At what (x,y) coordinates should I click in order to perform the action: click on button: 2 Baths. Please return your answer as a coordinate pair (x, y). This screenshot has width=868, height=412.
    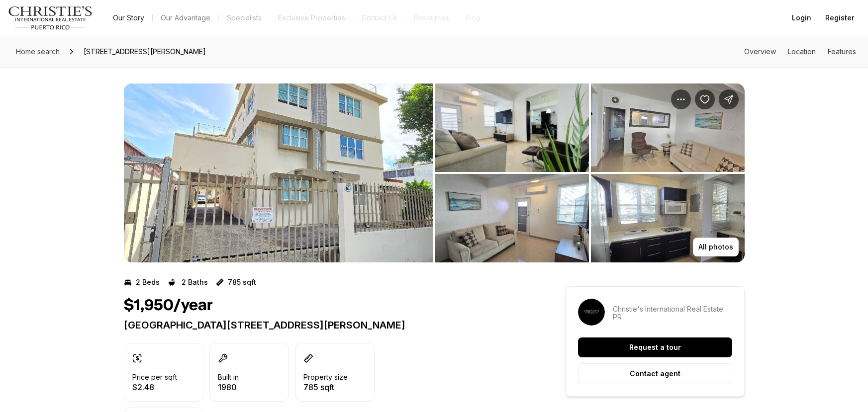
    Looking at the image, I should click on (188, 282).